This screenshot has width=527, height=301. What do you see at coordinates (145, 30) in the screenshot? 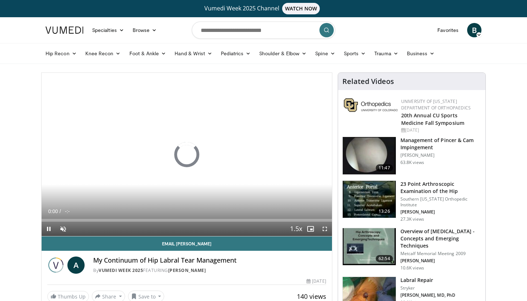
I see `a: Browse` at bounding box center [145, 30].